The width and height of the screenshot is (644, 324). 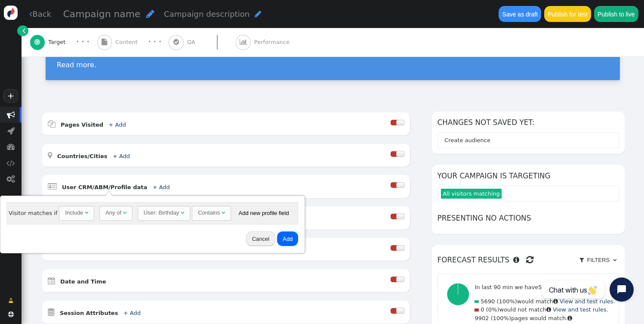 I want to click on span: Campaign description, so click(x=206, y=14).